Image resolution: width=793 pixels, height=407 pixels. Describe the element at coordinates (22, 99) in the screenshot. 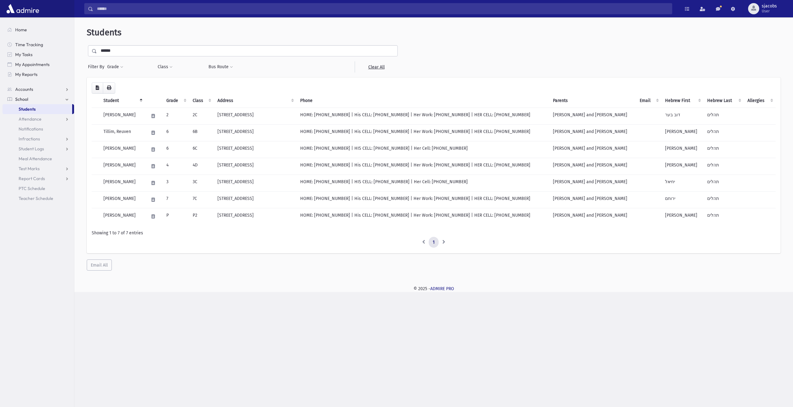

I see `span: School` at that location.